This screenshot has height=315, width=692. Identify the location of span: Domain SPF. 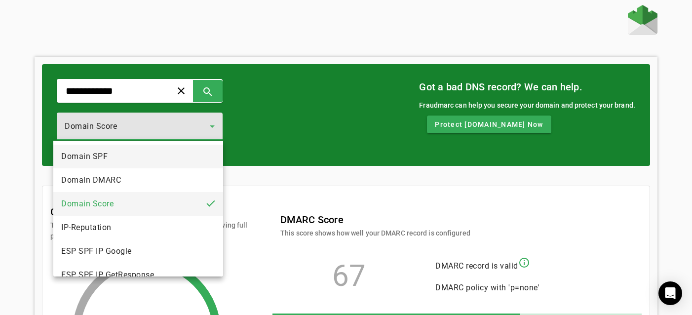
(84, 156).